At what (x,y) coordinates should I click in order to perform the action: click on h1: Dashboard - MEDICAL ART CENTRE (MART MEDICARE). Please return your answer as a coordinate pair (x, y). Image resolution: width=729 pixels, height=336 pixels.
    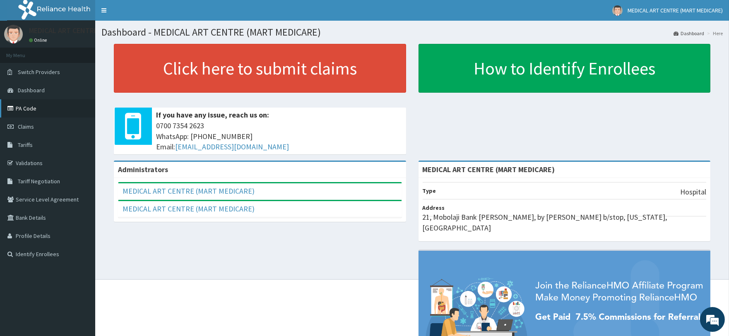
    Looking at the image, I should click on (412, 32).